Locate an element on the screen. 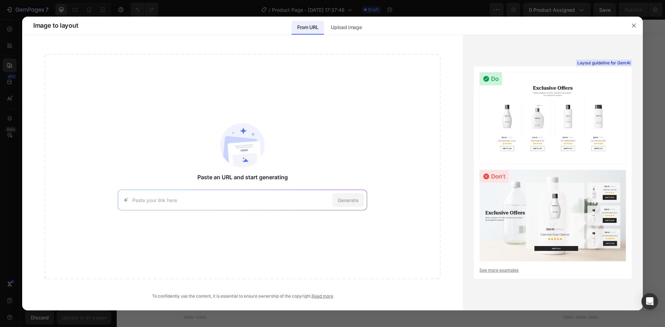 This screenshot has width=665, height=327. span: Layout guideline for GemAI is located at coordinates (604, 63).